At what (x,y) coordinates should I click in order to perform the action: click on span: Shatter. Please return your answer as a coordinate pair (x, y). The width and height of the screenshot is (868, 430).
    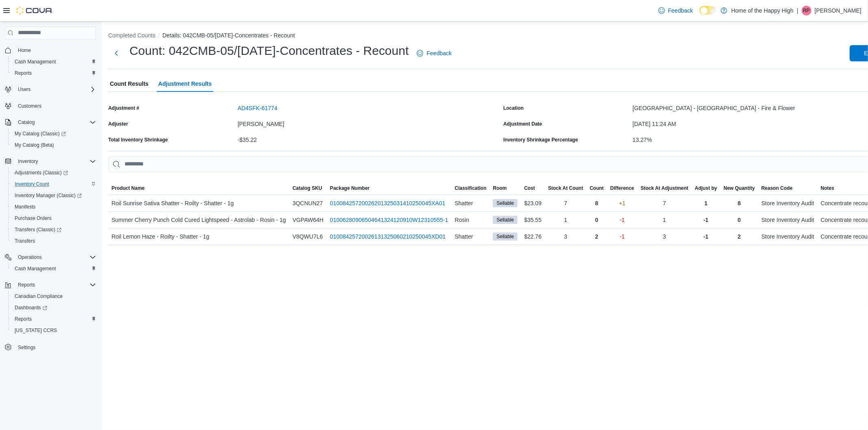
    Looking at the image, I should click on (464, 237).